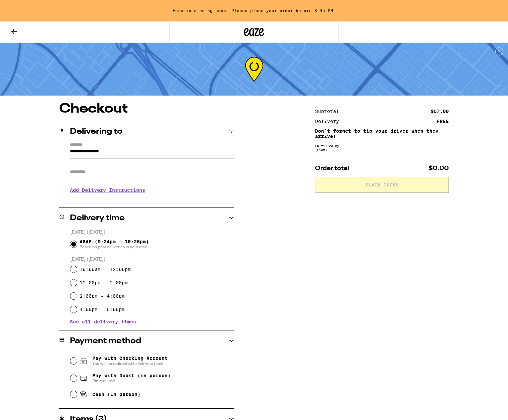 The image size is (508, 420). What do you see at coordinates (330, 121) in the screenshot?
I see `div: Delivery` at bounding box center [330, 121].